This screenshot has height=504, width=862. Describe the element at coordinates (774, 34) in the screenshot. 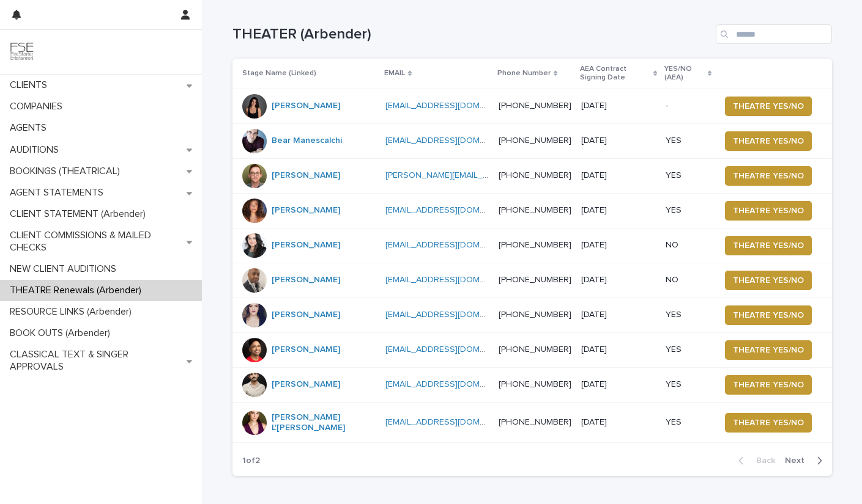

I see `div: Search` at that location.